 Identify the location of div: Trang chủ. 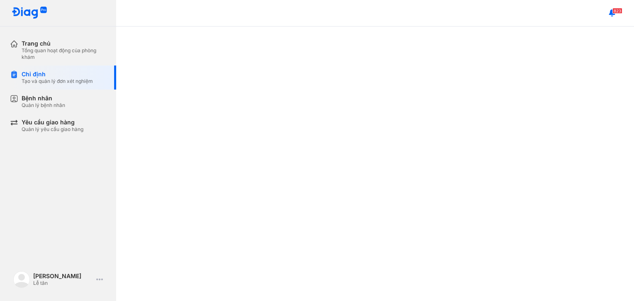
(64, 44).